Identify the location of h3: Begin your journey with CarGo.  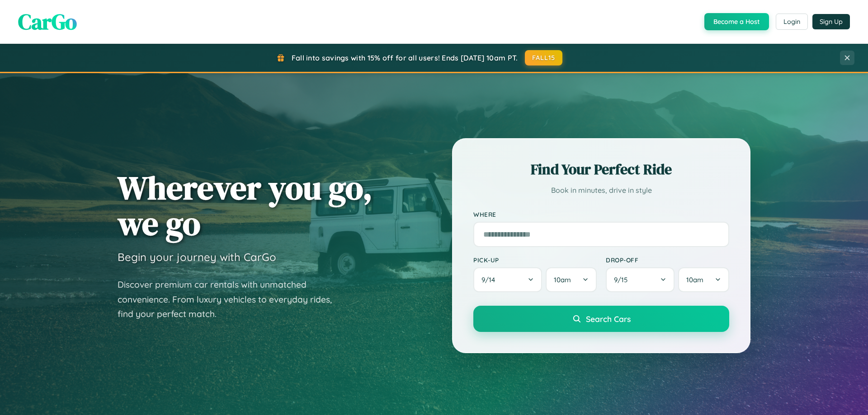
(197, 257).